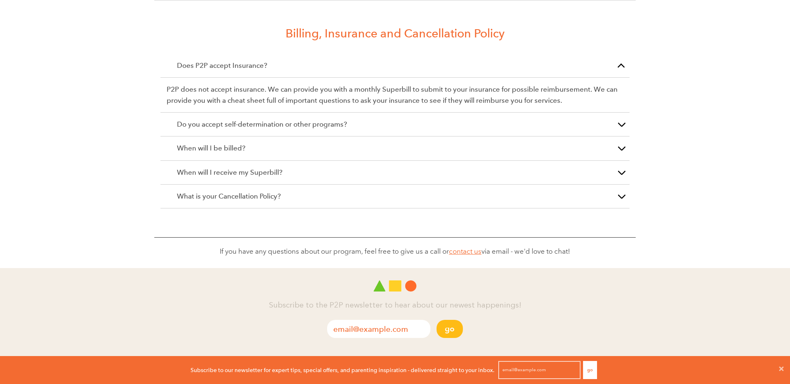 The height and width of the screenshot is (384, 790). I want to click on p: Do you accept self-determination or other programs?, so click(395, 124).